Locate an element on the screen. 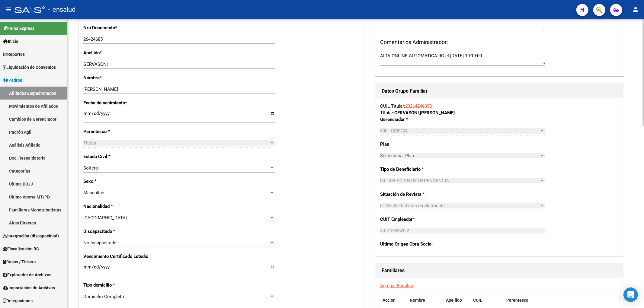 The height and width of the screenshot is (308, 644). datatable-header-cell: Accion is located at coordinates (394, 300).